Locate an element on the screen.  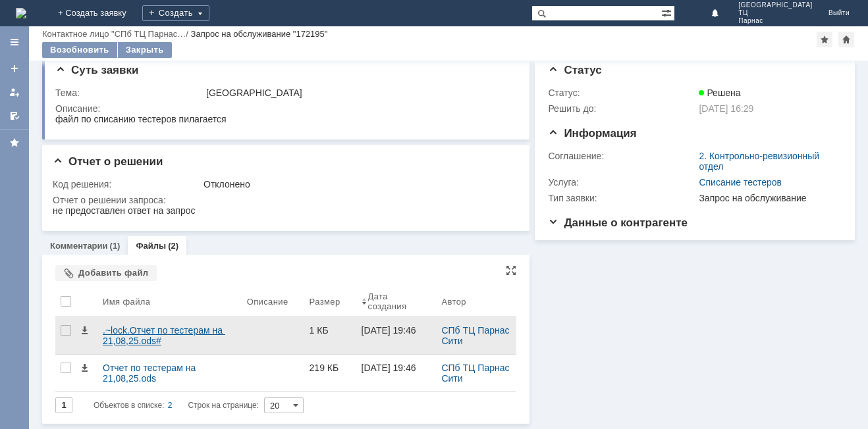
div: Соглашение: is located at coordinates (622, 156).